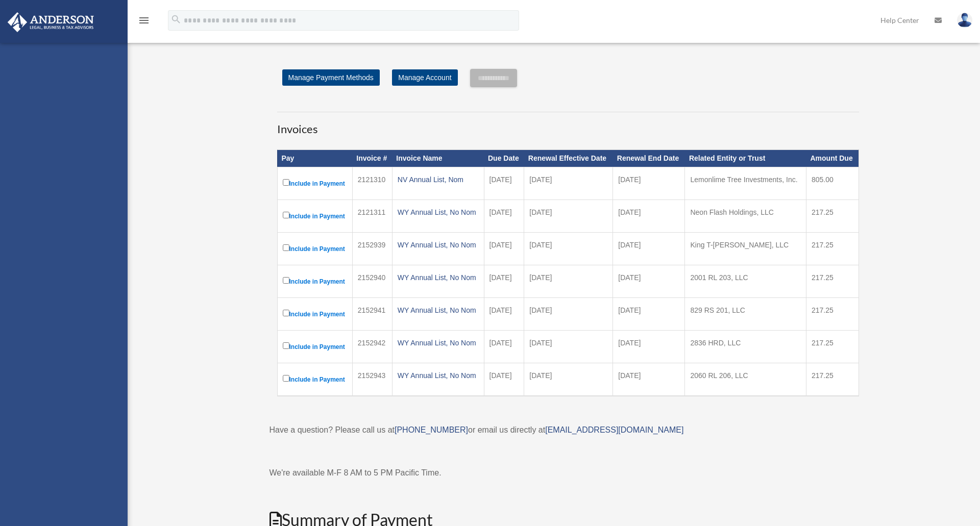 The image size is (980, 526). Describe the element at coordinates (372, 346) in the screenshot. I see `td: 2152942` at that location.